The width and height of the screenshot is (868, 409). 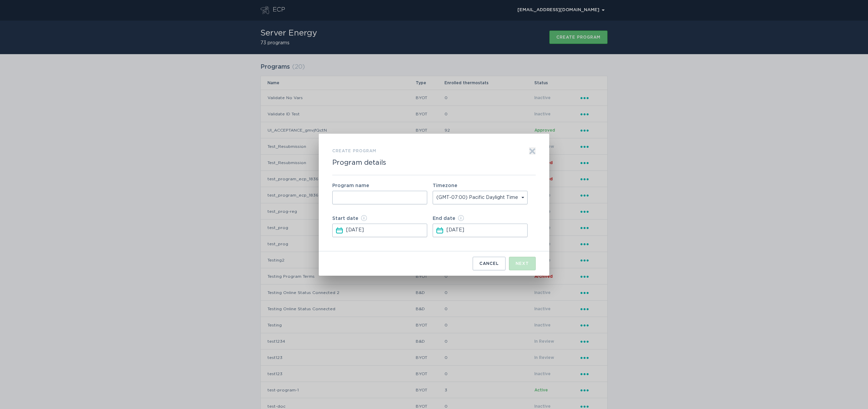 I want to click on label: Program name, so click(x=380, y=186).